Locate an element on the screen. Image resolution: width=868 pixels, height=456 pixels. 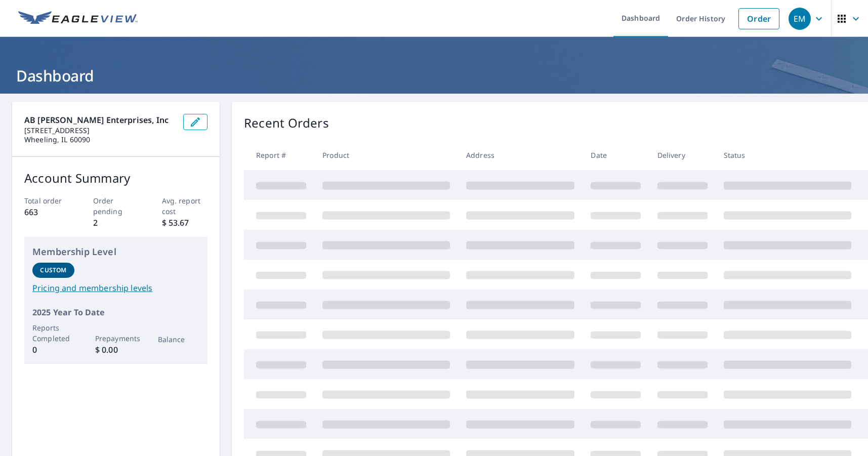
p: Wheeling, IL 60090 is located at coordinates (99, 139).